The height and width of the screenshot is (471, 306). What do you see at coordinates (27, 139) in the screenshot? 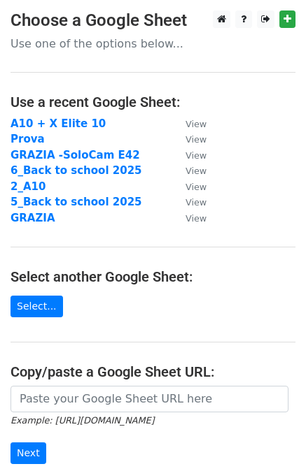
I see `a: Prova` at bounding box center [27, 139].